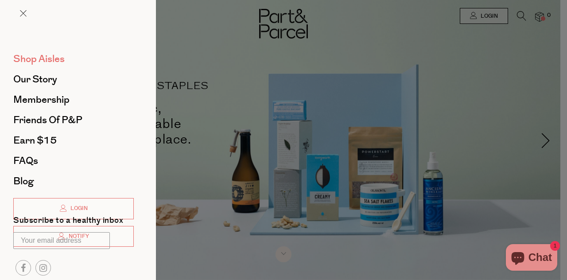 This screenshot has height=280, width=567. What do you see at coordinates (74, 209) in the screenshot?
I see `a: Login` at bounding box center [74, 209].